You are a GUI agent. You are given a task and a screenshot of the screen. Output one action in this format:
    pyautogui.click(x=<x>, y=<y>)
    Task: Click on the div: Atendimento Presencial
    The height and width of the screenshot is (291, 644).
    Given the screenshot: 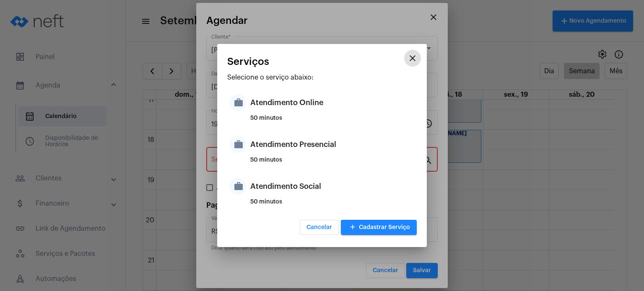 What is the action you would take?
    pyautogui.click(x=333, y=144)
    